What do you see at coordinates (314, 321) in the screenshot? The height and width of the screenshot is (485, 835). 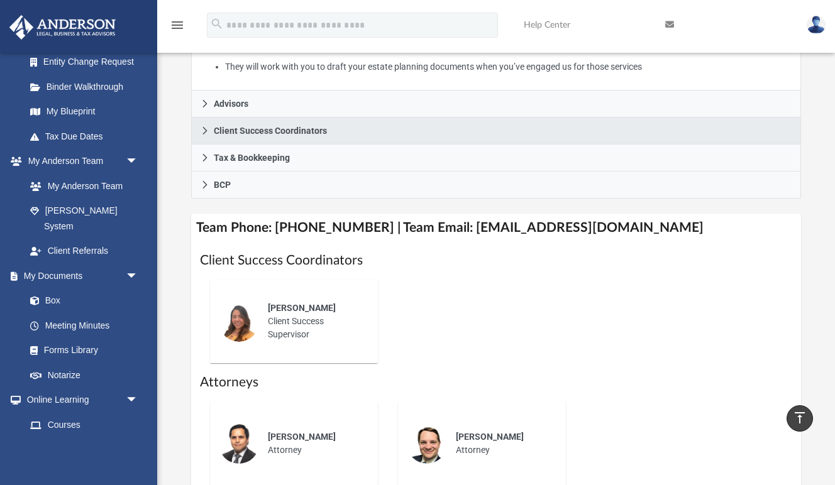 I see `div: Client Success Supervisor` at bounding box center [314, 321].